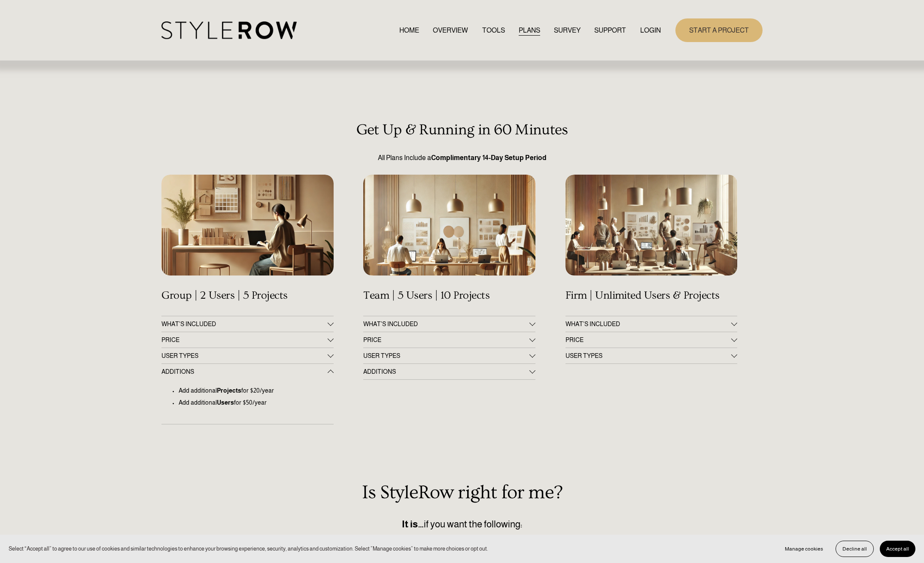  Describe the element at coordinates (462, 525) in the screenshot. I see `p: if you want the following:` at that location.